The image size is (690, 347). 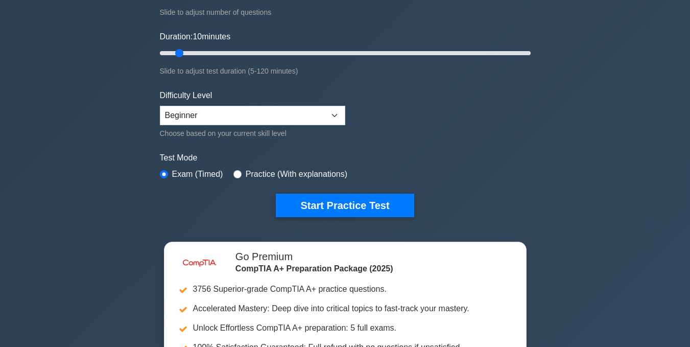 What do you see at coordinates (197, 36) in the screenshot?
I see `span: 10` at bounding box center [197, 36].